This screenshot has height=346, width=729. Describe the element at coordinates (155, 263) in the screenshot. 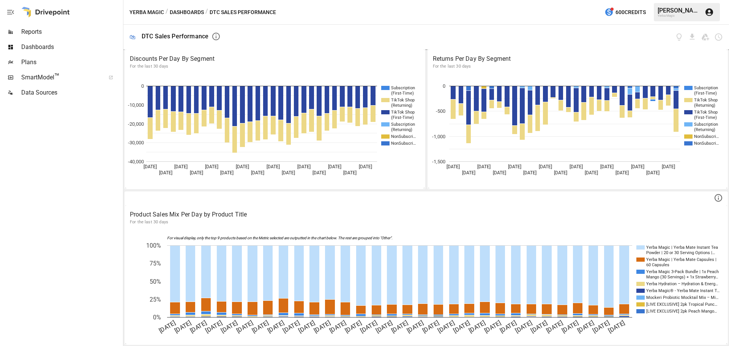

I see `text: 75%` at that location.